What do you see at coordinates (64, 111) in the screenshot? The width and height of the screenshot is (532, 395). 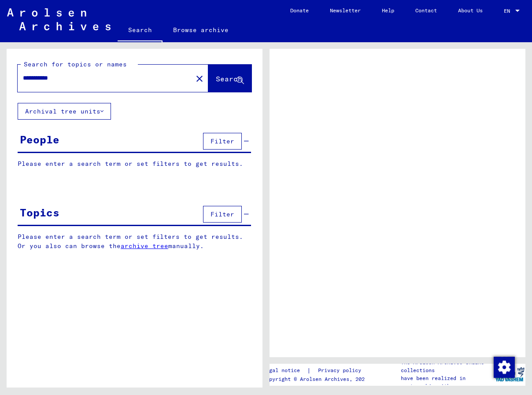 I see `button: Archival tree units` at bounding box center [64, 111].